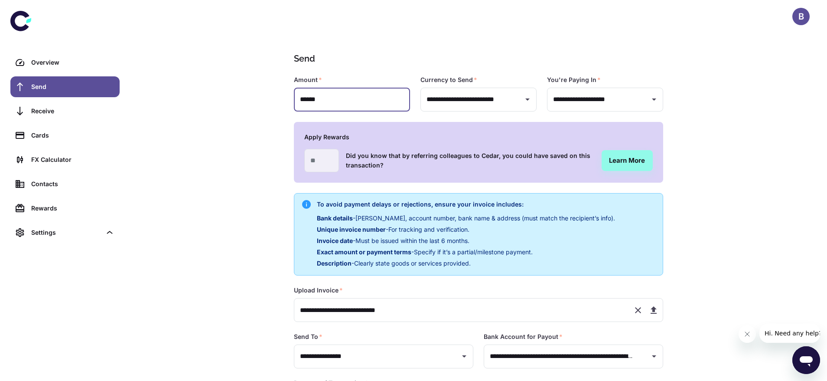 The image size is (827, 381). I want to click on label: Amount, so click(308, 80).